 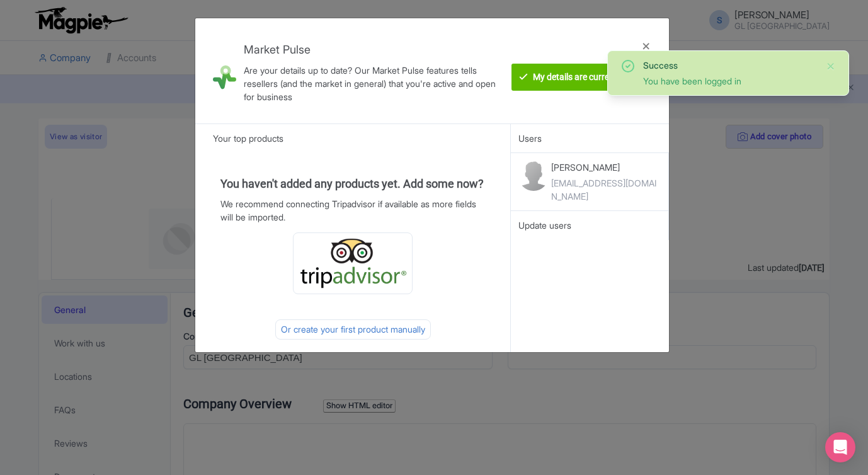 What do you see at coordinates (730, 65) in the screenshot?
I see `div: Success` at bounding box center [730, 65].